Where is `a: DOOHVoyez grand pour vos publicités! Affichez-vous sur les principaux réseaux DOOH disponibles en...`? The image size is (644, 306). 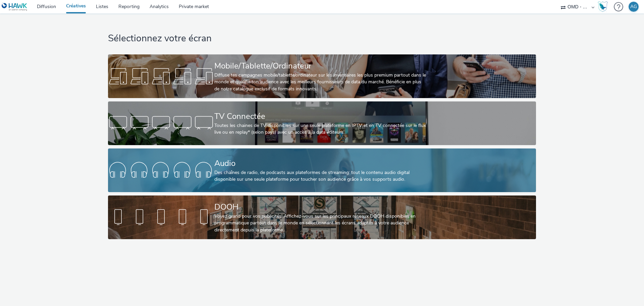 a: DOOHVoyez grand pour vos publicités! Affichez-vous sur les principaux réseaux DOOH disponibles en... is located at coordinates (322, 217).